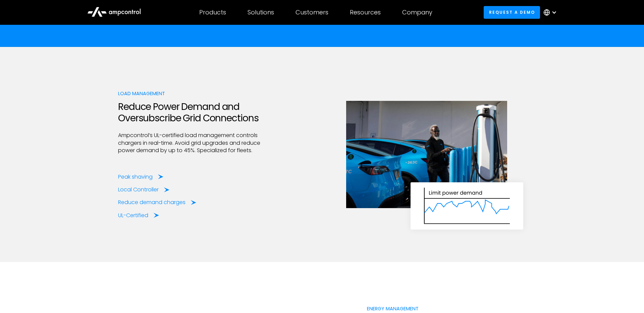  I want to click on div: Local Controller, so click(138, 190).